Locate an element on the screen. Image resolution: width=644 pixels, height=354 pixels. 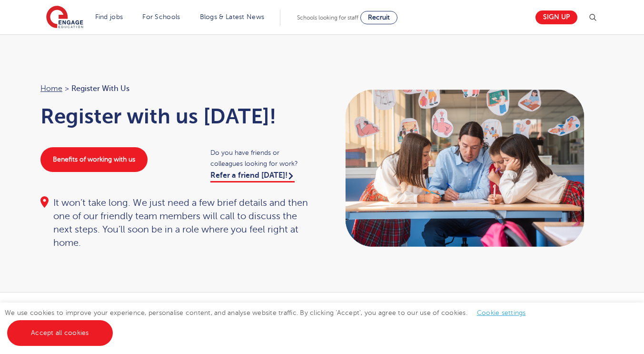
a: For Schools is located at coordinates (161, 17).